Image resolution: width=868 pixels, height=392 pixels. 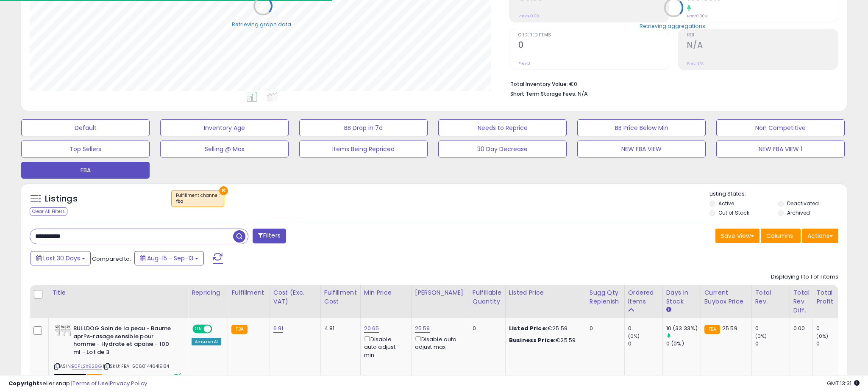 What do you see at coordinates (820, 236) in the screenshot?
I see `button: Actions` at bounding box center [820, 236].